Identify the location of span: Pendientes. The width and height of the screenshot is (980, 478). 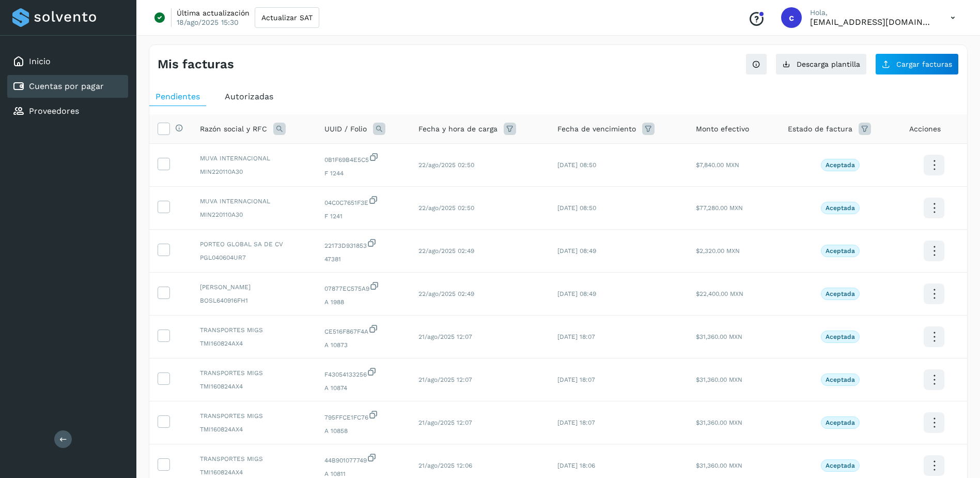
(178, 96).